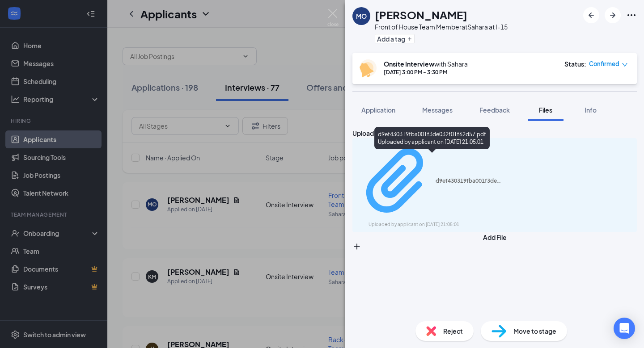 Image resolution: width=644 pixels, height=348 pixels. Describe the element at coordinates (494, 110) in the screenshot. I see `span: Feedback` at that location.